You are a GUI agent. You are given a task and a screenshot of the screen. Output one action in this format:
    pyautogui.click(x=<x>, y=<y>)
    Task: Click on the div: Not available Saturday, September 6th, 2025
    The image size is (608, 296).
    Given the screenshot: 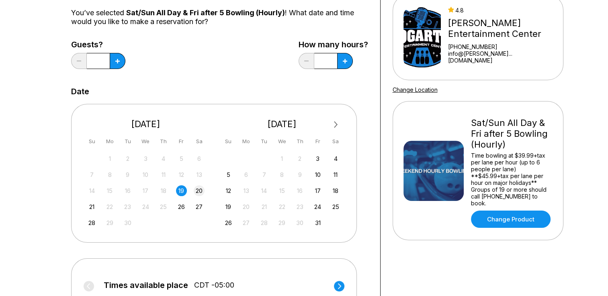 What is the action you would take?
    pyautogui.click(x=199, y=159)
    